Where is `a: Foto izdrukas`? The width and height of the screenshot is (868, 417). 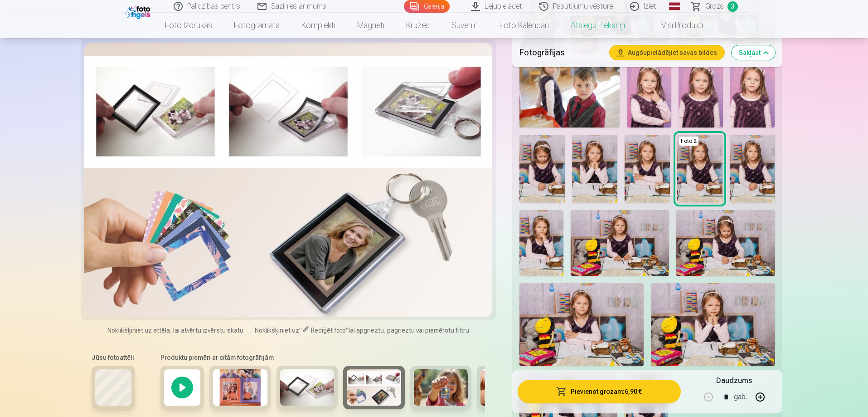 a: Foto izdrukas is located at coordinates (189, 26).